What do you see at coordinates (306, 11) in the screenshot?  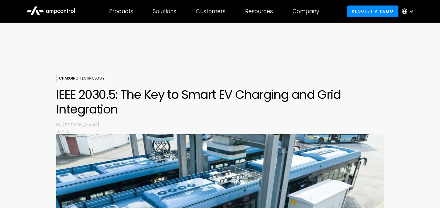 I see `div: Company` at bounding box center [306, 11].